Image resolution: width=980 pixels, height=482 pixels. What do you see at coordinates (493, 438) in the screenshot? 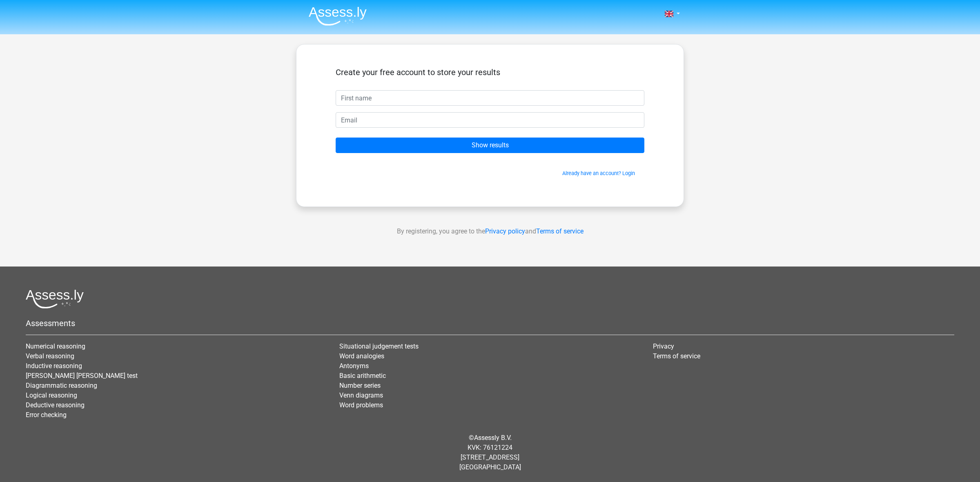
I see `a: Assessly B.V.` at bounding box center [493, 438].